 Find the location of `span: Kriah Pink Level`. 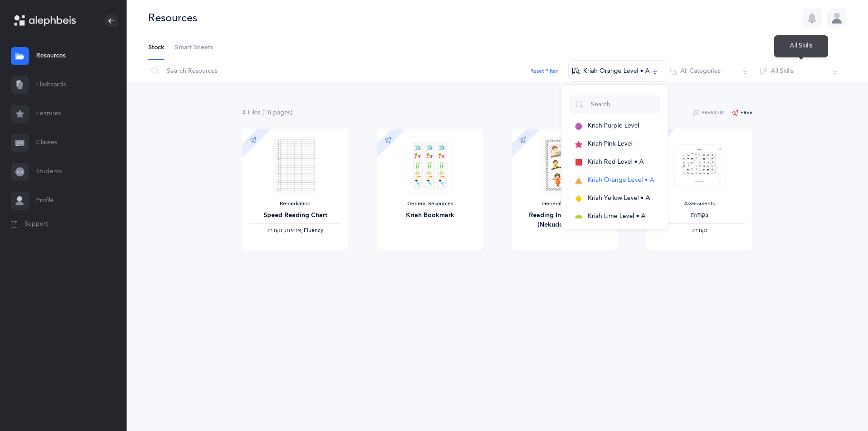

span: Kriah Pink Level is located at coordinates (610, 143).